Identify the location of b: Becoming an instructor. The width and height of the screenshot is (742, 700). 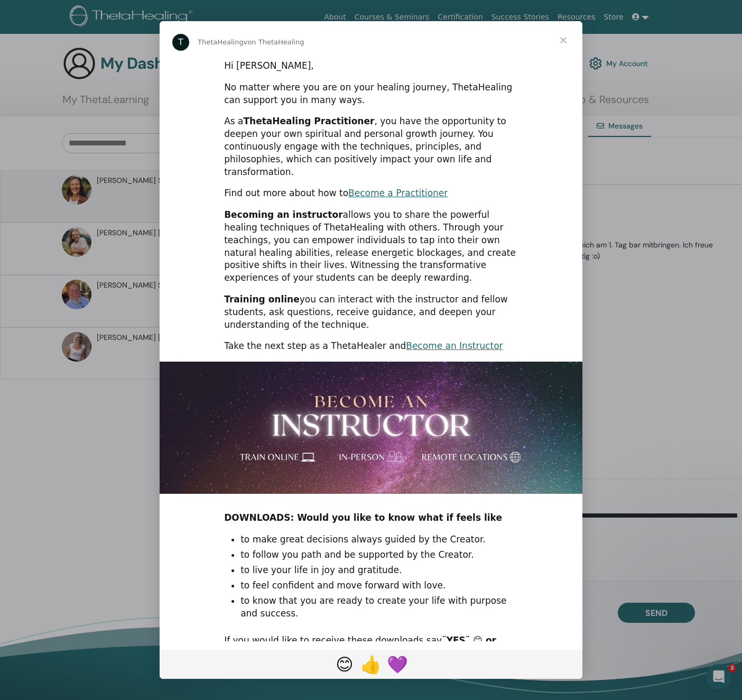
(284, 214).